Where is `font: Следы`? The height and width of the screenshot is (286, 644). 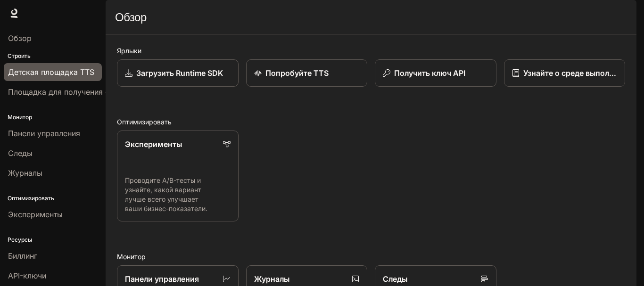
font: Следы is located at coordinates (395, 279).